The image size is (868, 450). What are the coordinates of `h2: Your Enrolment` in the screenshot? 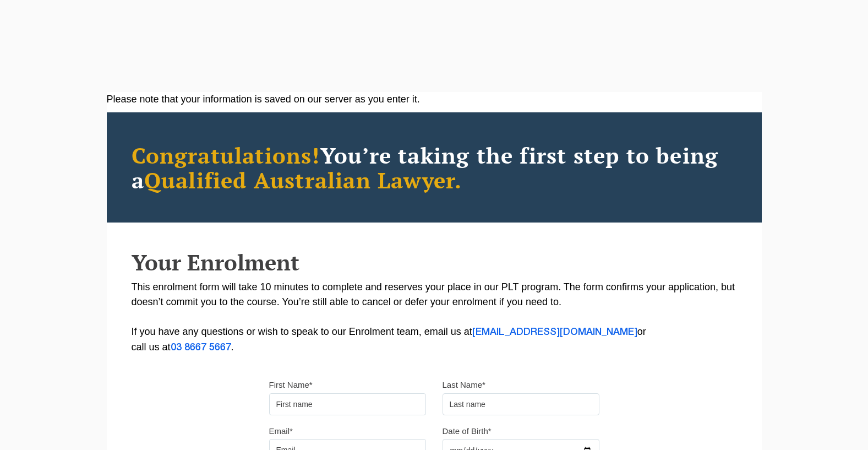 It's located at (434, 262).